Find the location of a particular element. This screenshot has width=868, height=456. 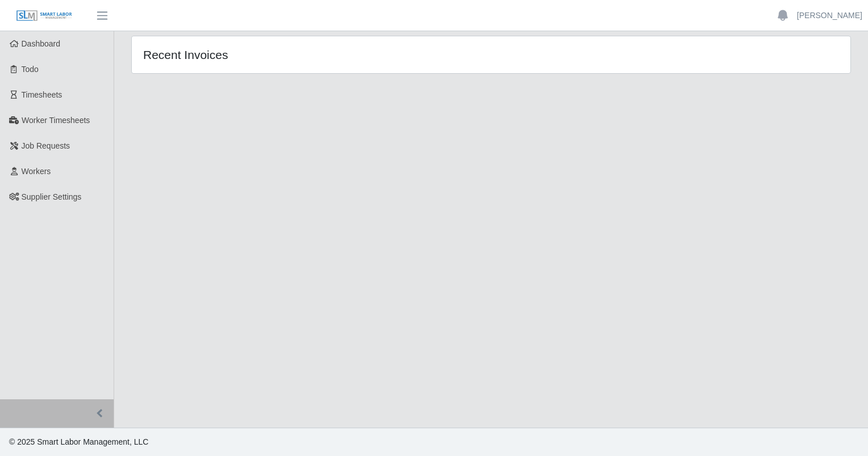

span: Workers is located at coordinates (36, 171).